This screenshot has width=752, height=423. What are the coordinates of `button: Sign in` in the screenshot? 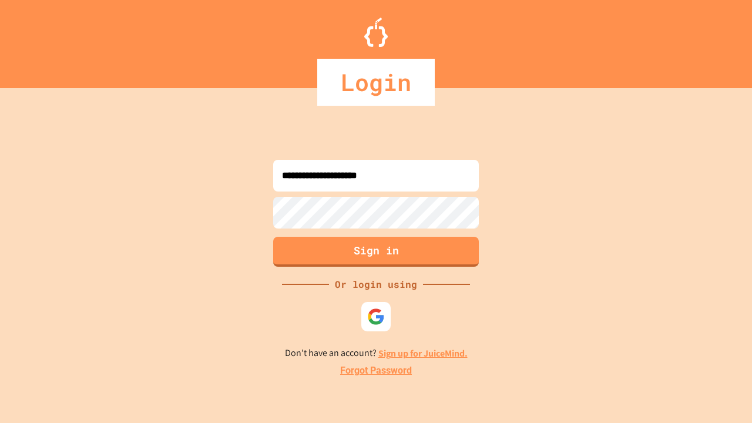 It's located at (376, 251).